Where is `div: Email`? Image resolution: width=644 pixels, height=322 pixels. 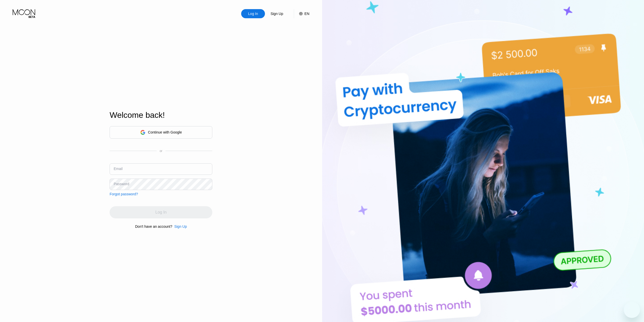 div: Email is located at coordinates (118, 169).